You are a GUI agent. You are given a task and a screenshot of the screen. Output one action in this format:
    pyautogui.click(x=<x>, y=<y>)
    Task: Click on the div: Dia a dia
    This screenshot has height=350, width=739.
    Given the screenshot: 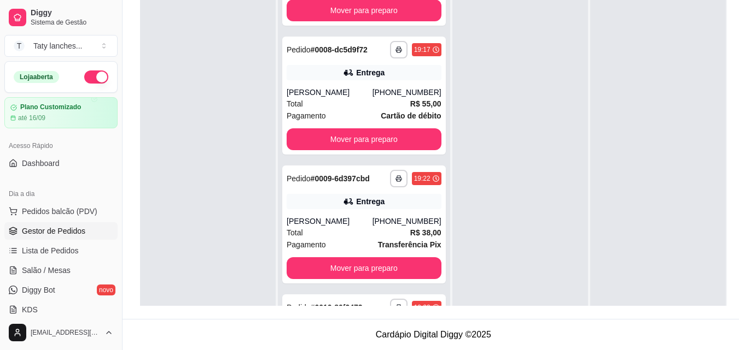 What is the action you would take?
    pyautogui.click(x=61, y=194)
    